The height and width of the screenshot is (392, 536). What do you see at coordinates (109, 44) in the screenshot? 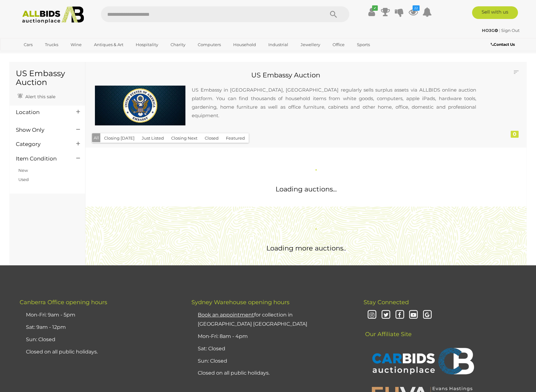
I see `a: Antiques & Art` at bounding box center [109, 44].